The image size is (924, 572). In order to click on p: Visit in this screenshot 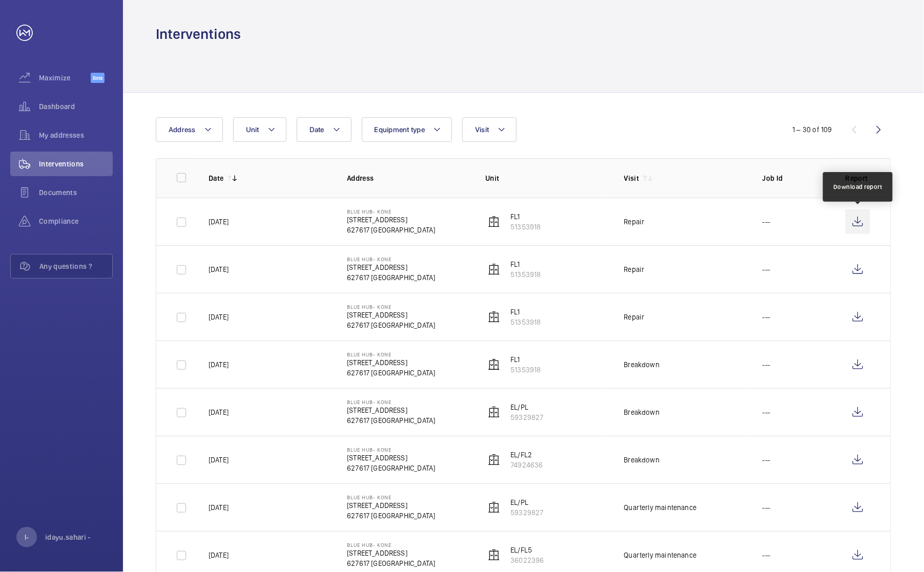, I will do `click(632, 178)`.